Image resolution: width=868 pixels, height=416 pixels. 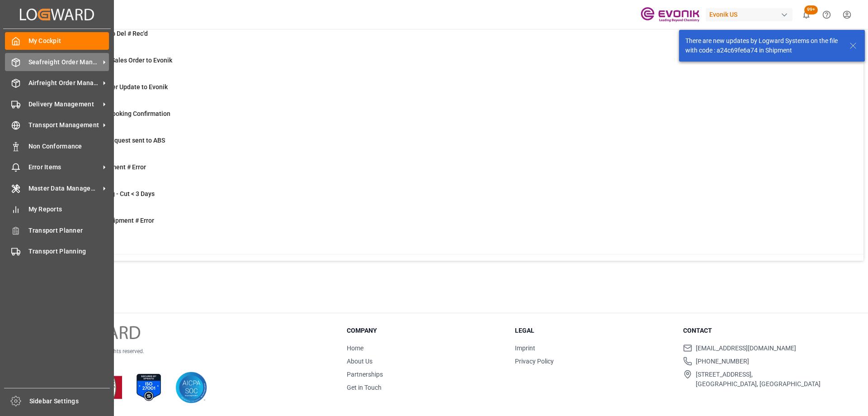 What do you see at coordinates (69, 146) in the screenshot?
I see `span: Non Conformance` at bounding box center [69, 146].